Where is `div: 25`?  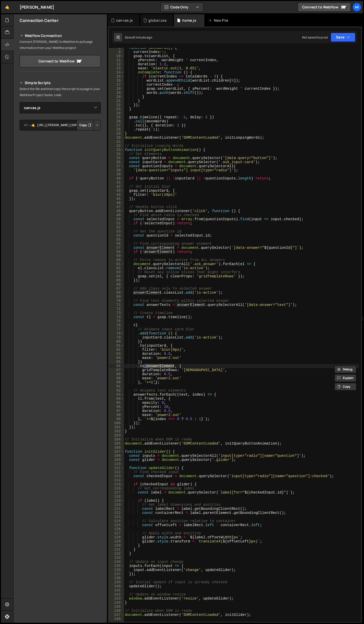
div: 25 is located at coordinates (116, 117).